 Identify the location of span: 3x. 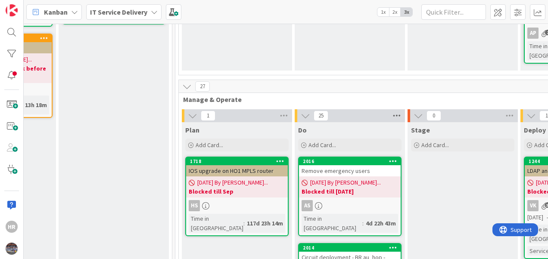
(406, 12).